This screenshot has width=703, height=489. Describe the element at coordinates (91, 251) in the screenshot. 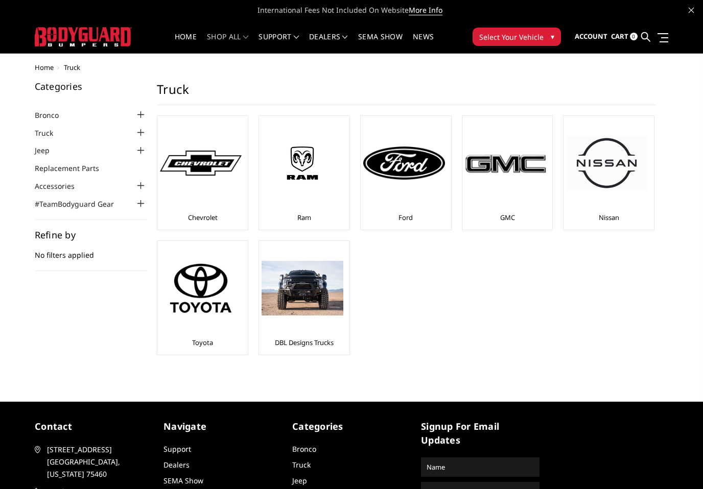

I see `div: No filters applied` at that location.